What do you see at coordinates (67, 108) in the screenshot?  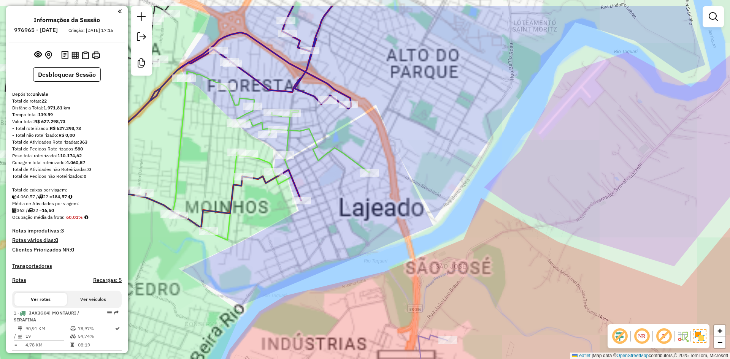 I see `div: Distância Total:` at bounding box center [67, 108].